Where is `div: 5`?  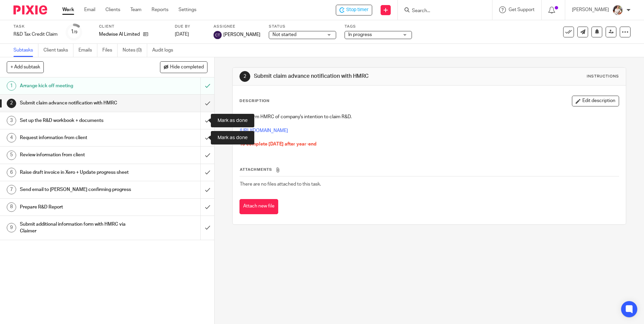 div: 5 is located at coordinates (11, 155).